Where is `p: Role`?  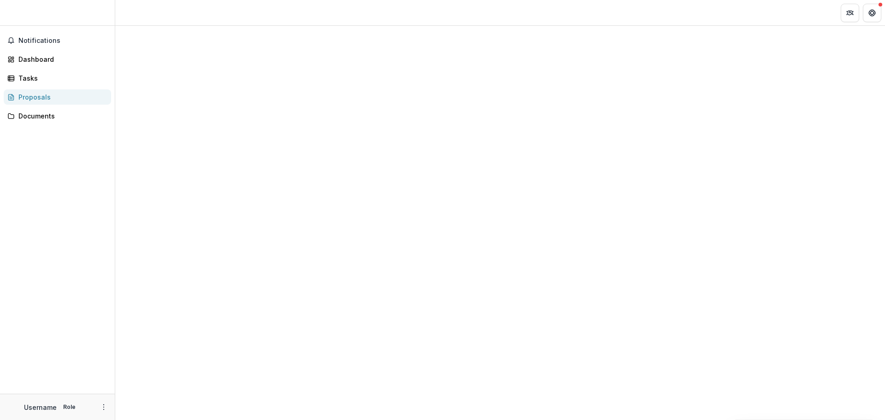 p: Role is located at coordinates (69, 407).